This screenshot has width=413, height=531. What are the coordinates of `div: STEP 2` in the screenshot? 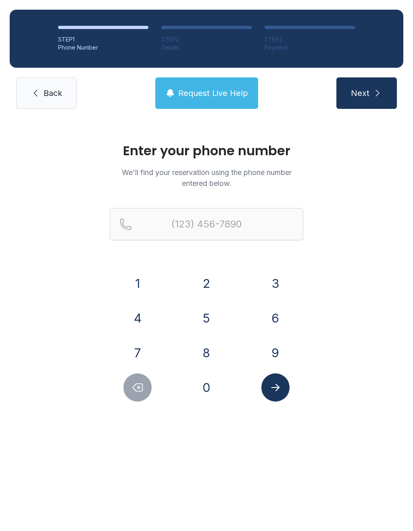 It's located at (206, 39).